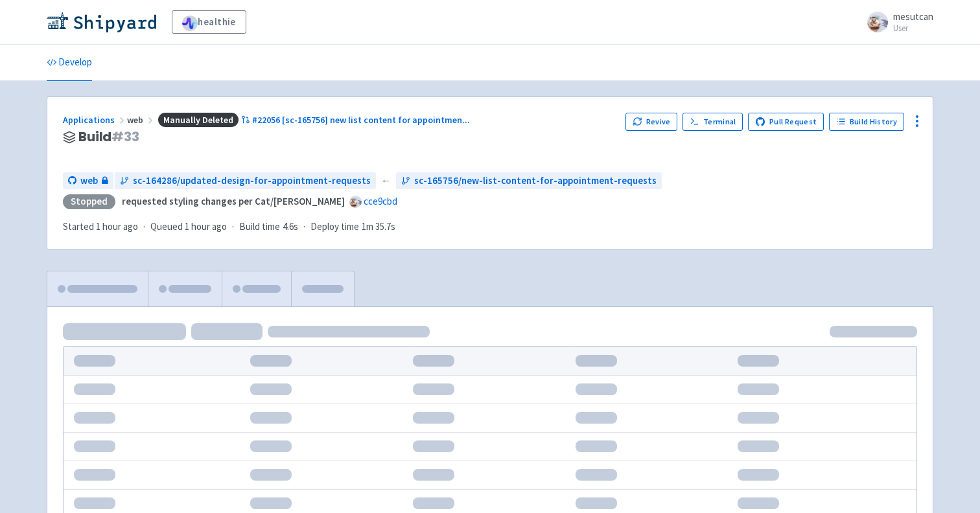 This screenshot has height=513, width=980. What do you see at coordinates (535, 181) in the screenshot?
I see `span: sc-165756/new-list-content-for-appointment-requests` at bounding box center [535, 181].